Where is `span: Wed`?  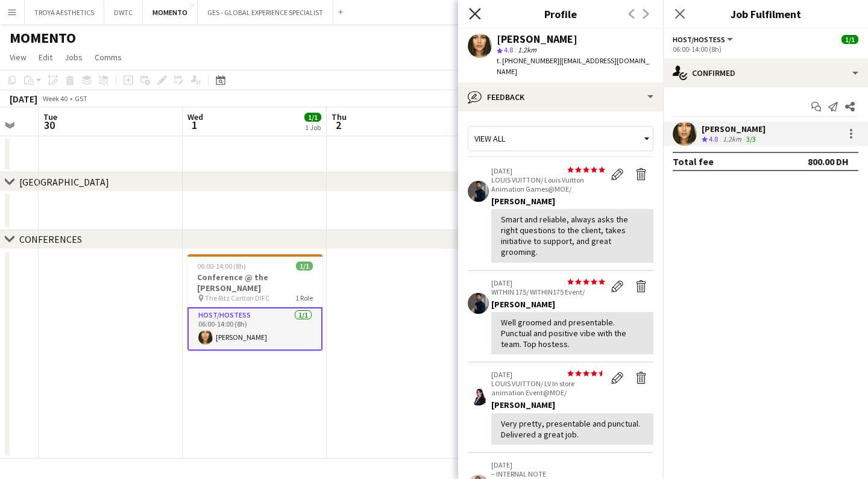
span: Wed is located at coordinates (195, 117).